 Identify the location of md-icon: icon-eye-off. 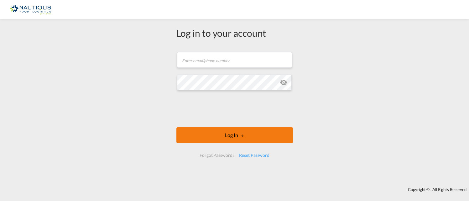
(284, 82).